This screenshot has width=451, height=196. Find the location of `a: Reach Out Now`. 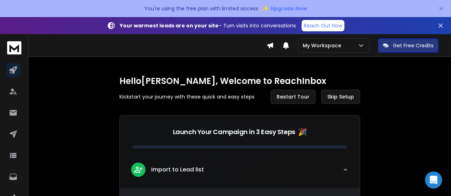

a: Reach Out Now is located at coordinates (323, 26).